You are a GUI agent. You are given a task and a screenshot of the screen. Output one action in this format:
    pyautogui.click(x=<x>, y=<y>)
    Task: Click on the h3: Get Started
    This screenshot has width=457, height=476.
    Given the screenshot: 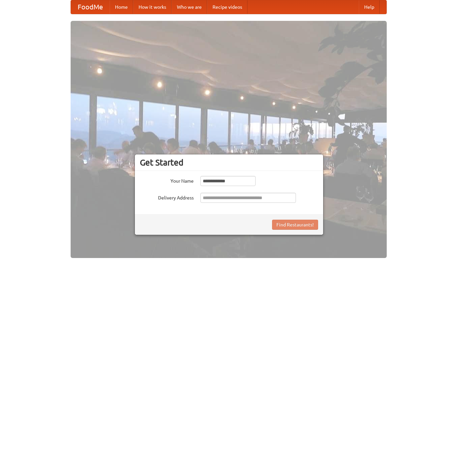 What is the action you would take?
    pyautogui.click(x=229, y=163)
    